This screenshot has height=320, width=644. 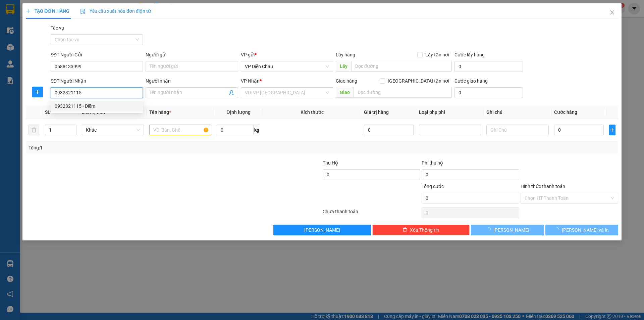 I want to click on span: Thu Hộ, so click(x=331, y=163).